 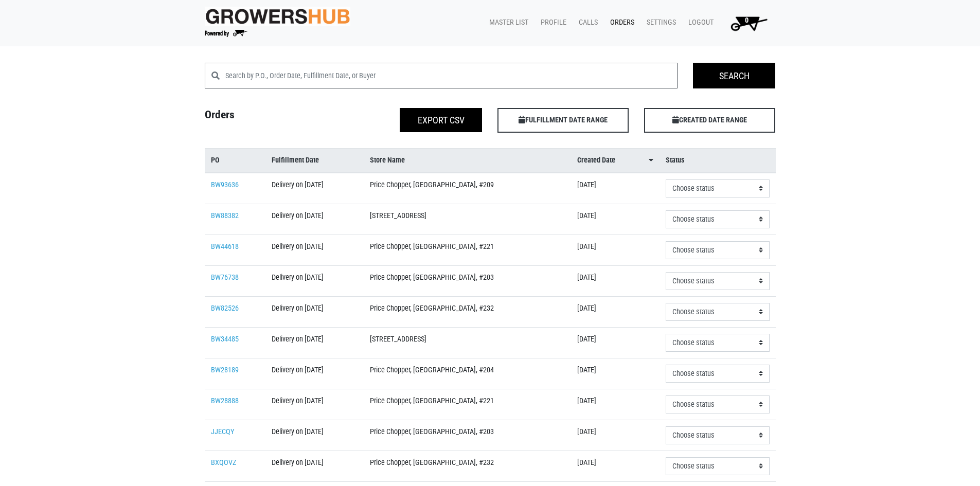 I want to click on span: 0, so click(x=747, y=20).